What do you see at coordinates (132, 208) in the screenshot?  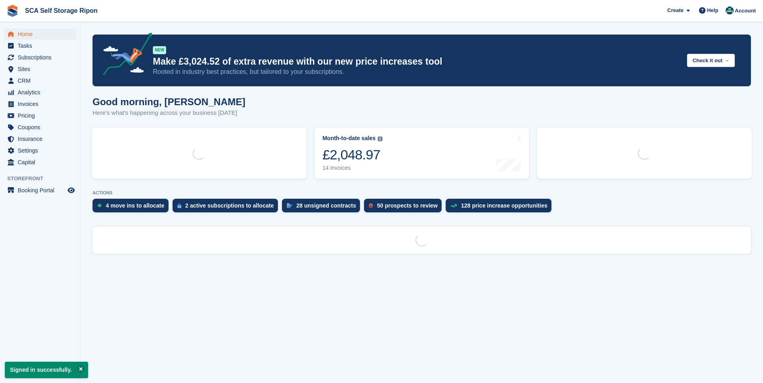 I see `a: 4 move ins to allocate` at bounding box center [132, 208].